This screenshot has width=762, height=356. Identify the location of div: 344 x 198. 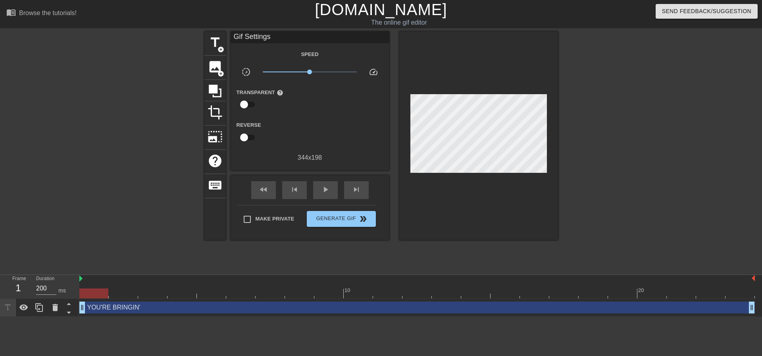
(310, 158).